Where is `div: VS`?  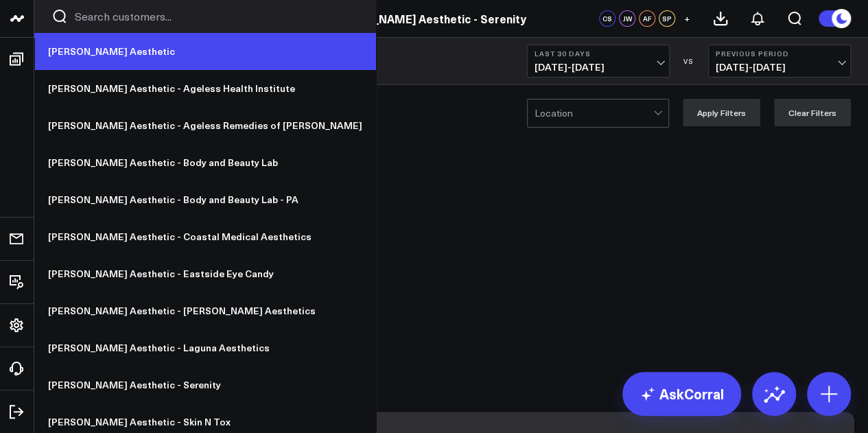
div: VS is located at coordinates (689, 61).